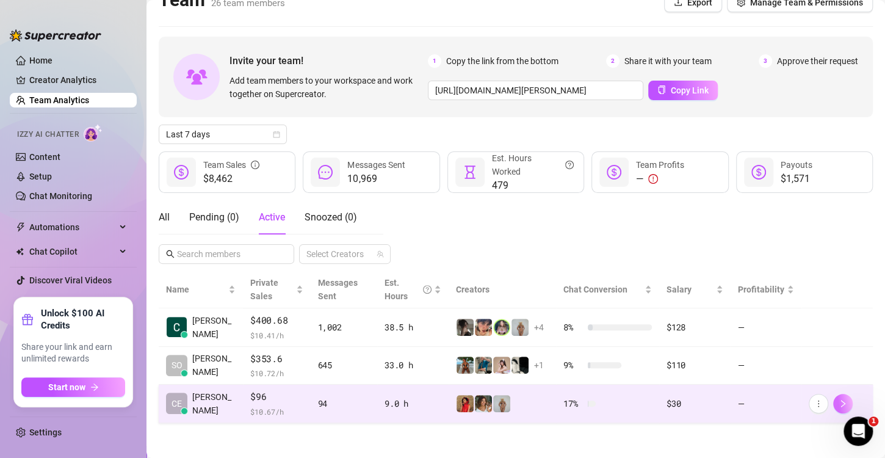 The height and width of the screenshot is (458, 885). What do you see at coordinates (70, 280) in the screenshot?
I see `a: Discover Viral Videos` at bounding box center [70, 280].